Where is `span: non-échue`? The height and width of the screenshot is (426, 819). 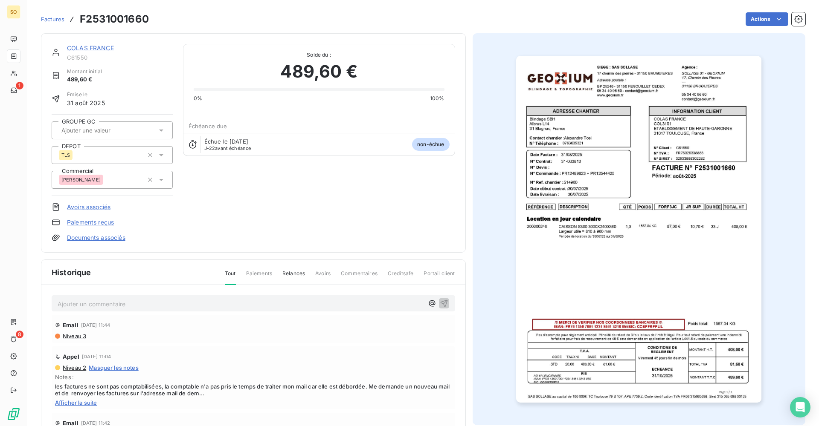 span: non-échue is located at coordinates (430, 145).